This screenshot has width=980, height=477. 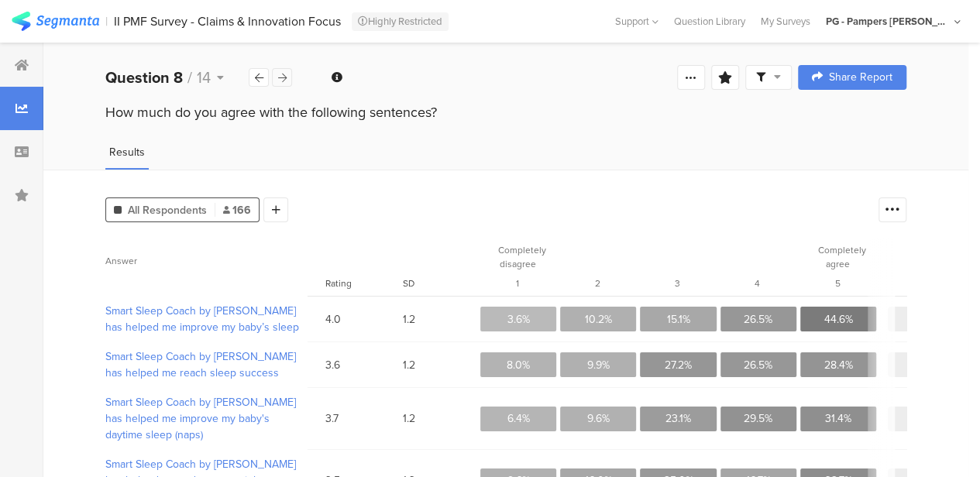 I want to click on div: Completely disagree, so click(x=518, y=257).